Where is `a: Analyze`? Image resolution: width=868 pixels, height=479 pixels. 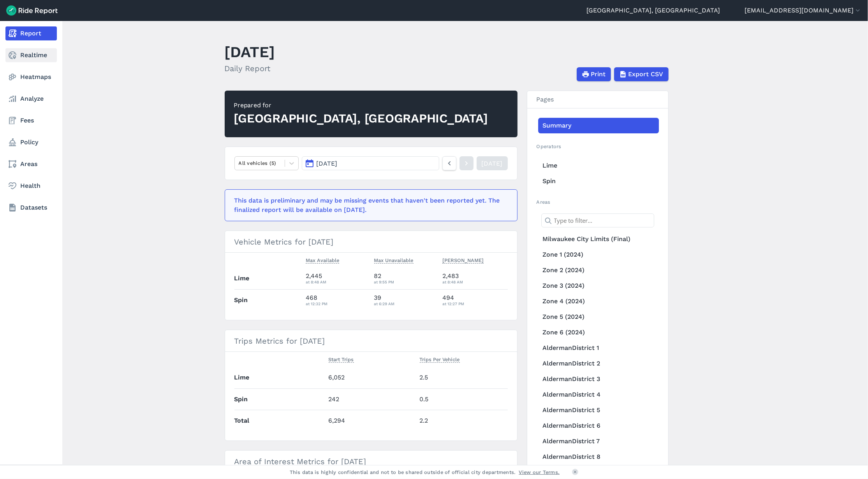
a: Analyze is located at coordinates (31, 99).